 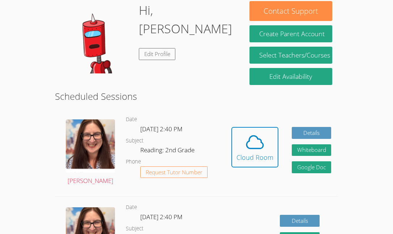 What do you see at coordinates (196, 96) in the screenshot?
I see `h2: Scheduled Sessions` at bounding box center [196, 96].